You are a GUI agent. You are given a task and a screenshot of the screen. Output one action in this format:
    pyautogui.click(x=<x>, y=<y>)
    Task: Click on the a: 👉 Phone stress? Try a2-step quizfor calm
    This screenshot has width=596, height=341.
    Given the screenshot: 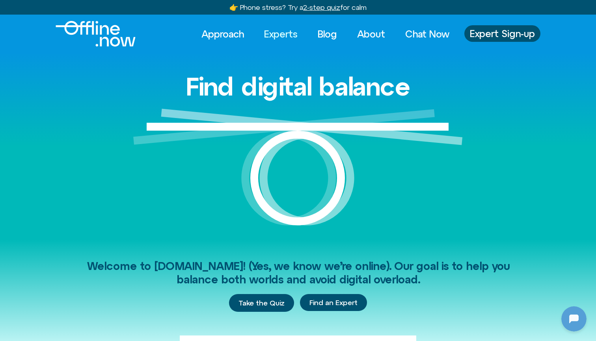 What is the action you would take?
    pyautogui.click(x=298, y=7)
    